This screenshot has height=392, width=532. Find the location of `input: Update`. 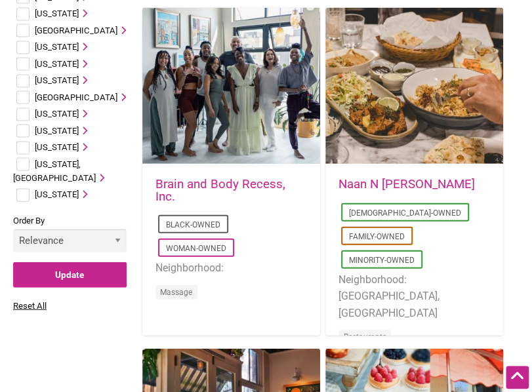

input: Update is located at coordinates (70, 275).